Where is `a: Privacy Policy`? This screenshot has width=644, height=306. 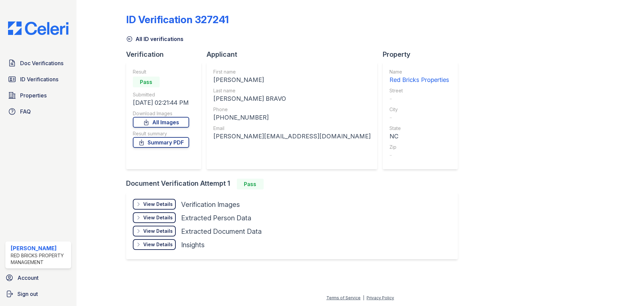 a: Privacy Policy is located at coordinates (380, 297).